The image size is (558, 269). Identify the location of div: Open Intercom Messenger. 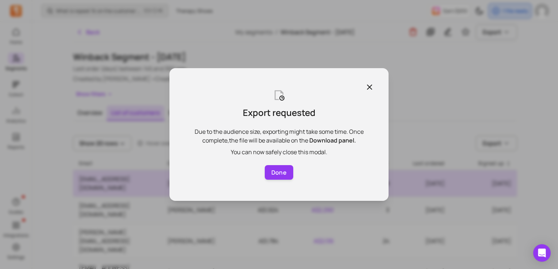
(542, 253).